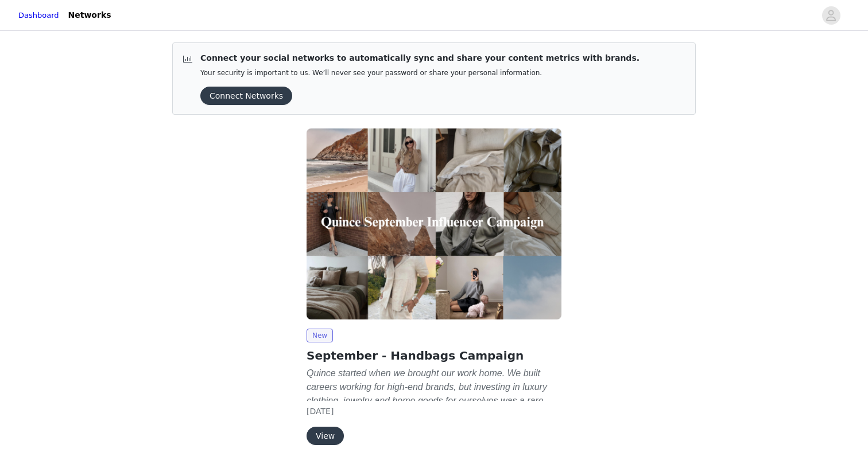  I want to click on p: Connect your social networks to automatically sync and share your content metrics with brands., so click(420, 58).